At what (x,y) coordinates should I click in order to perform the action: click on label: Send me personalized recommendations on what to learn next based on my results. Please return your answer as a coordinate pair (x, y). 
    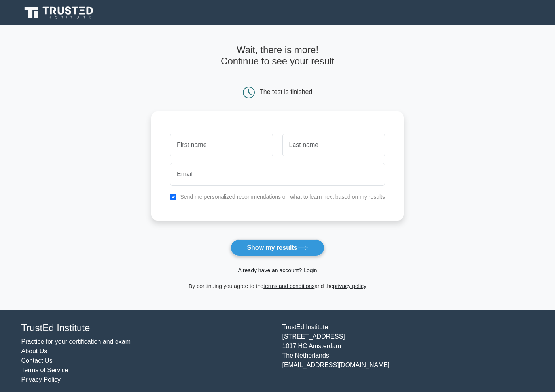
    Looking at the image, I should click on (282, 196).